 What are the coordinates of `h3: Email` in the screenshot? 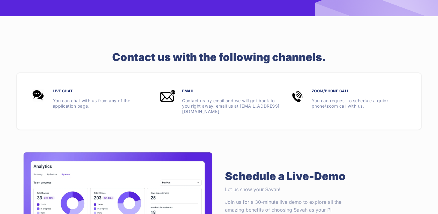 It's located at (219, 91).